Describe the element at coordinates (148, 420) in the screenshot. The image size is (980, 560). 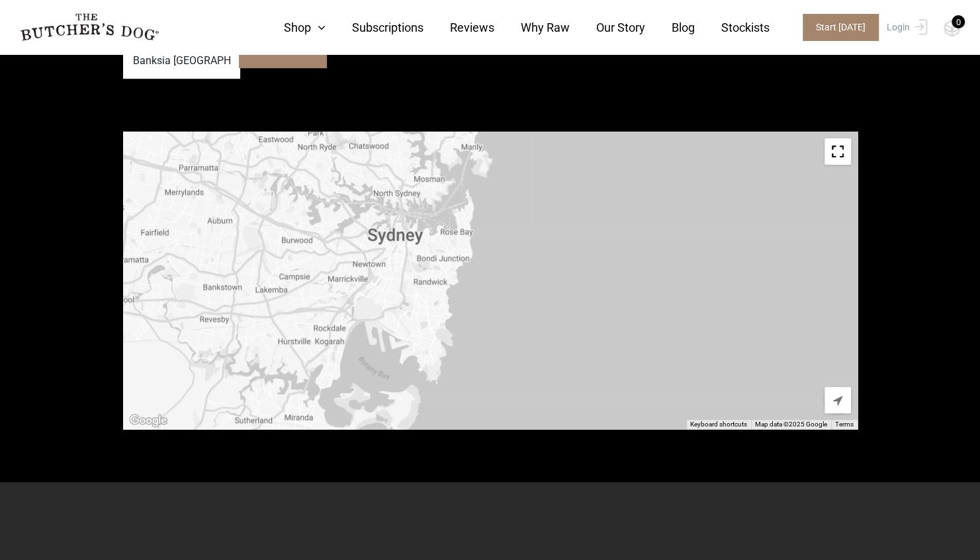
I see `img: Google` at that location.